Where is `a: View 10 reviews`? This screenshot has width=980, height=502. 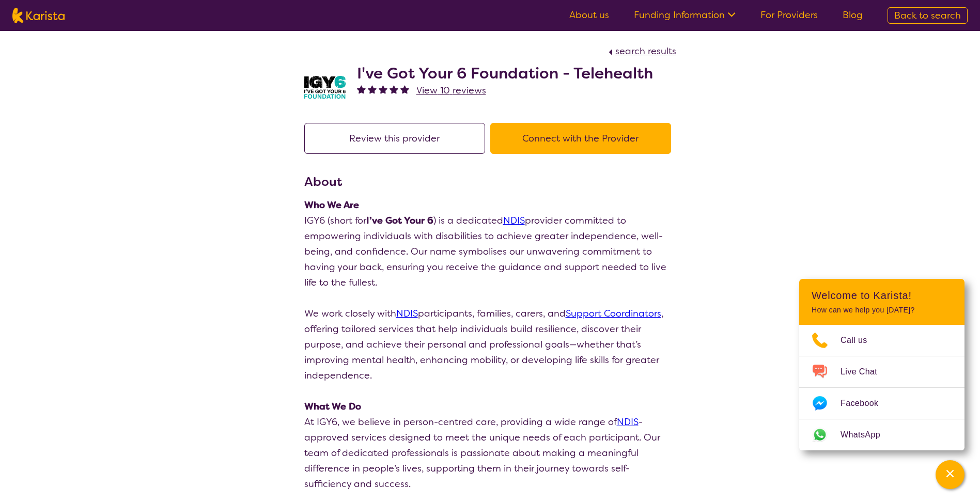
a: View 10 reviews is located at coordinates (451, 90).